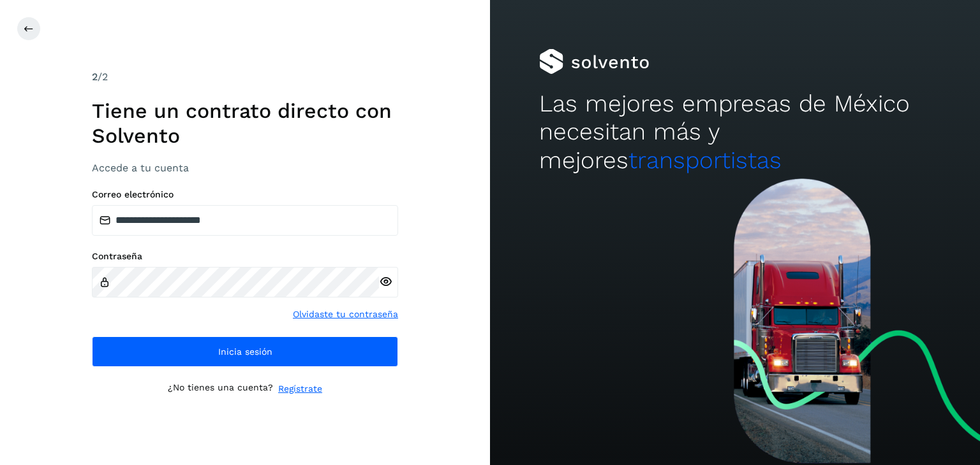  I want to click on a: Regístrate, so click(299, 388).